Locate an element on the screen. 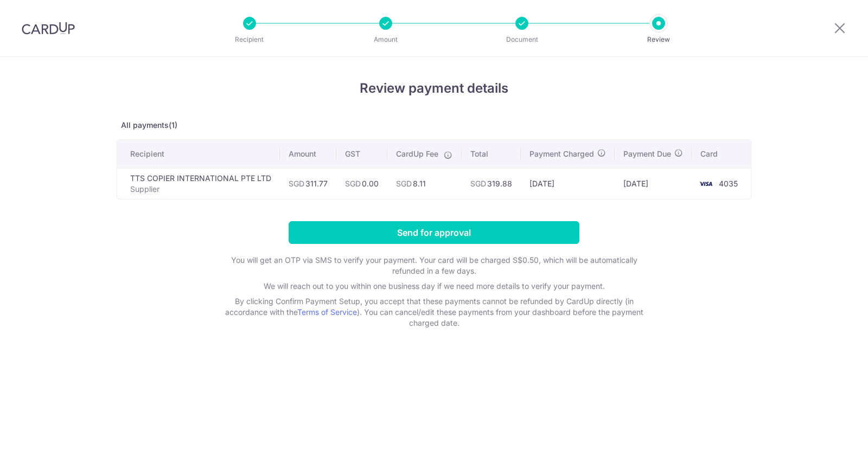  p: Recipient is located at coordinates (250, 39).